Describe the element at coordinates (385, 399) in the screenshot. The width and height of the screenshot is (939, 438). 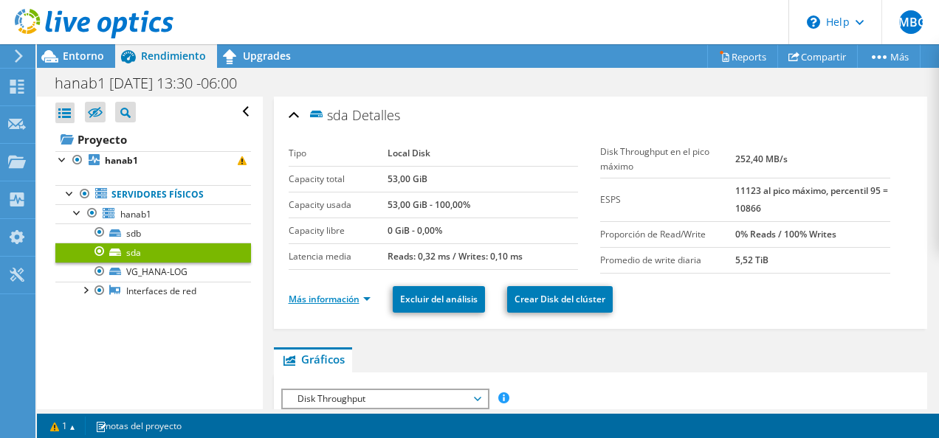
I see `span: Disk Throughput` at that location.